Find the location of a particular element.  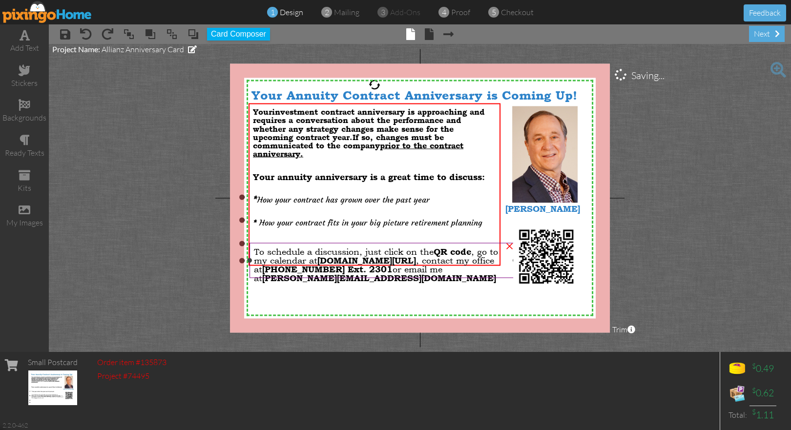

span: Allianz Anniversary Card is located at coordinates (143, 49).